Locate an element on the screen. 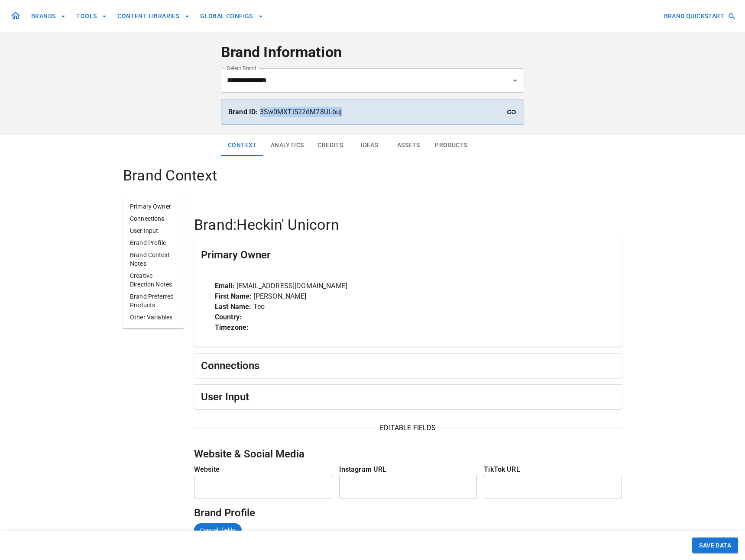 The image size is (745, 560). p: Brand Preferred Products is located at coordinates (153, 301).